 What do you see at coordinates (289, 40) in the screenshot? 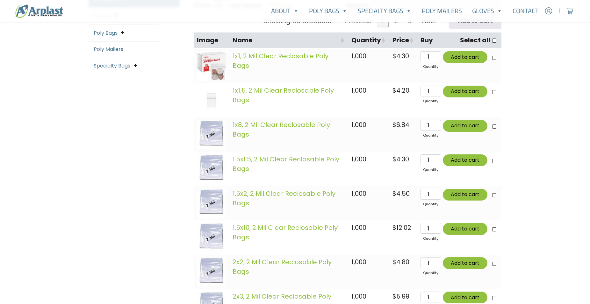
I see `th: Name: activate to sort column ascending` at bounding box center [289, 40].